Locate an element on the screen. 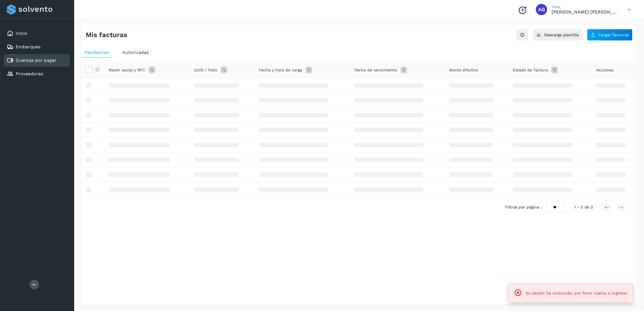  span: Autorizadas is located at coordinates (135, 52).